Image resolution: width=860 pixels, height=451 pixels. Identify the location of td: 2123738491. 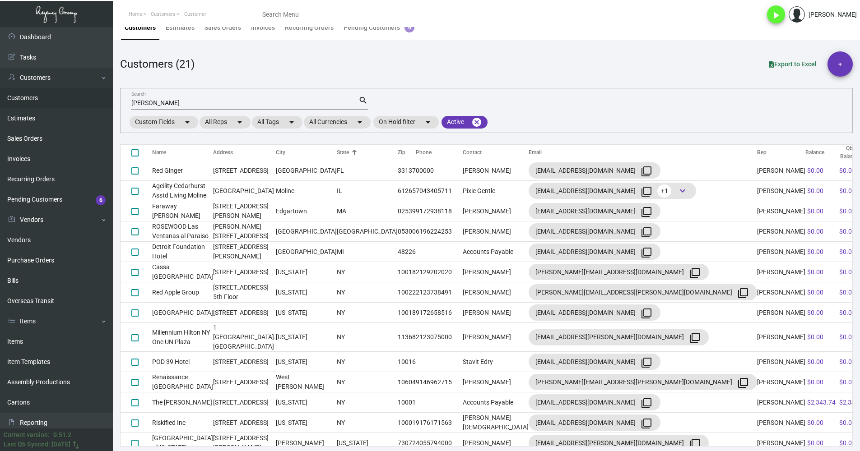
(439, 293).